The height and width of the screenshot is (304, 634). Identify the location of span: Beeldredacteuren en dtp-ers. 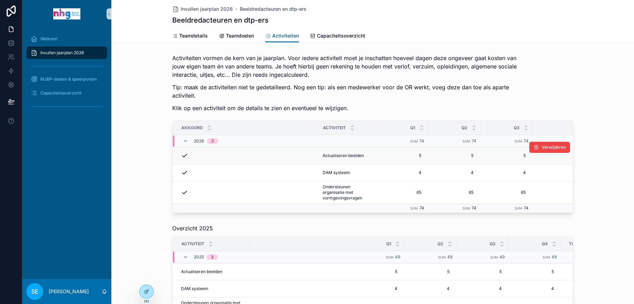
(273, 9).